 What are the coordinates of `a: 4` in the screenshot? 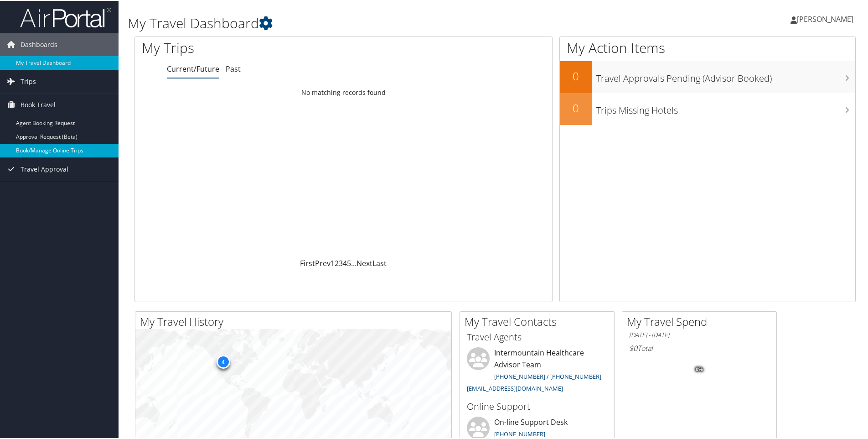 It's located at (345, 263).